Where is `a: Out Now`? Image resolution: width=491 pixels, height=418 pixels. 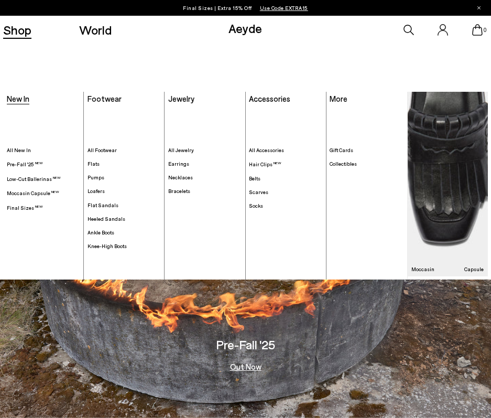
a: Out Now is located at coordinates (246, 366).